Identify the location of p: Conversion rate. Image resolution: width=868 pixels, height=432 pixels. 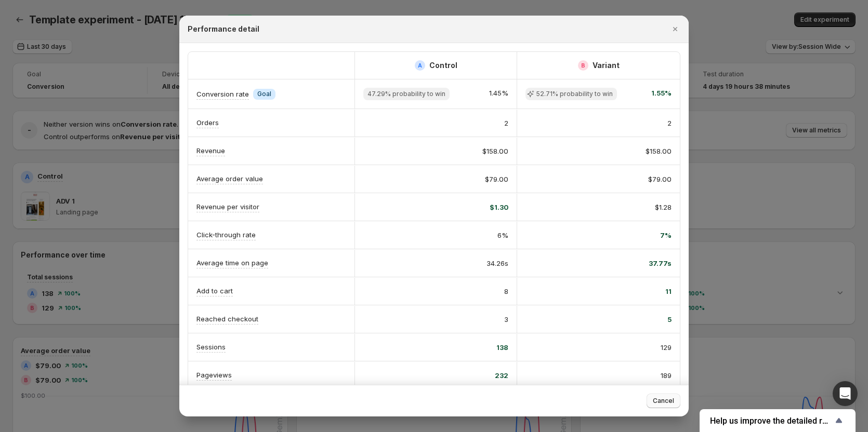
(222, 94).